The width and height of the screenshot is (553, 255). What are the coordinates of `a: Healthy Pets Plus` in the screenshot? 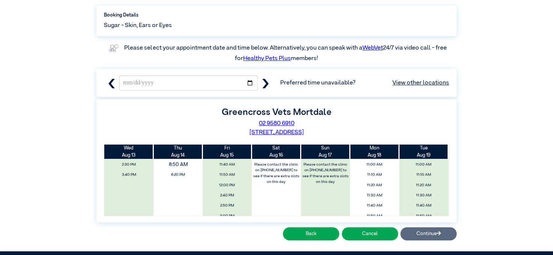 It's located at (267, 59).